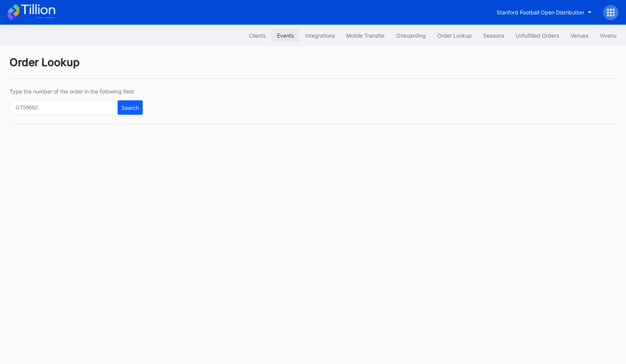 The image size is (626, 364). Describe the element at coordinates (320, 35) in the screenshot. I see `a: Integrations` at that location.